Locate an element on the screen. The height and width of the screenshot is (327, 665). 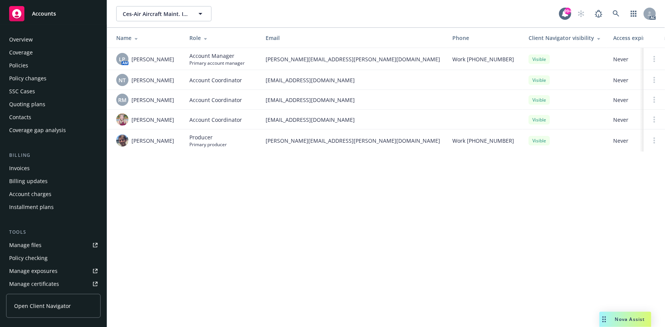
a: Manage files is located at coordinates (53, 245).